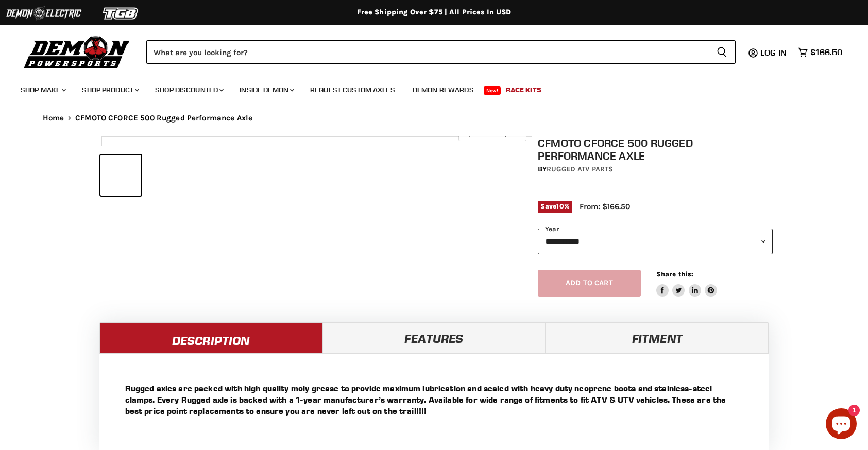 Image resolution: width=868 pixels, height=450 pixels. Describe the element at coordinates (774, 53) in the screenshot. I see `a: Log in` at that location.